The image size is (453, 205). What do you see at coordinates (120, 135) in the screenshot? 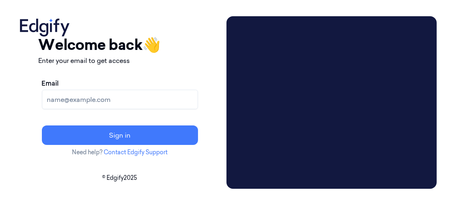
I see `button: Sign in` at bounding box center [120, 135].